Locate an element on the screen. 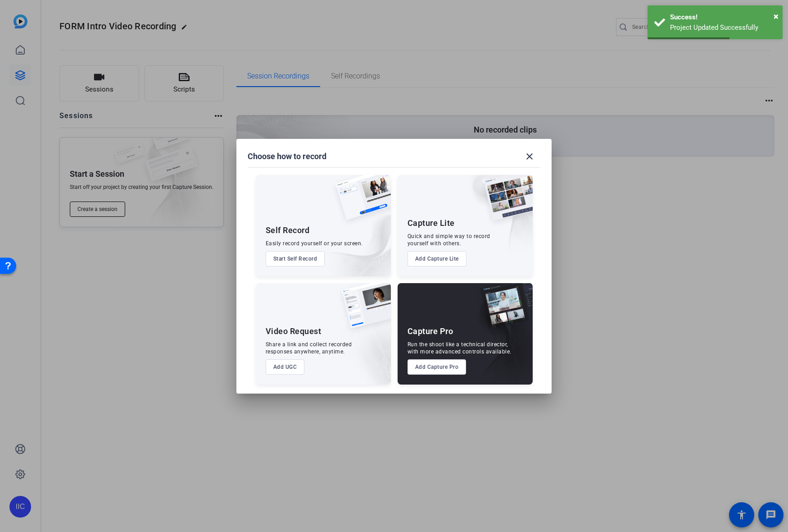 The height and width of the screenshot is (532, 788). button: Add Capture Pro is located at coordinates (437, 367).